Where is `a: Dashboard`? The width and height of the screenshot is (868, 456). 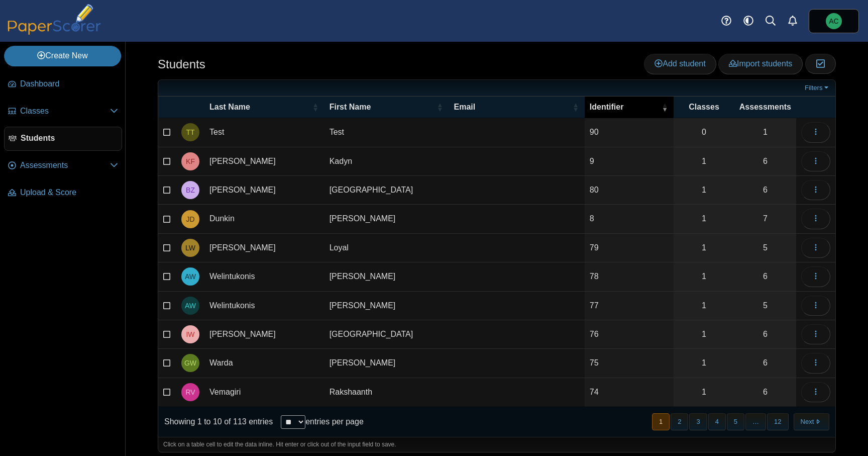 a: Dashboard is located at coordinates (63, 84).